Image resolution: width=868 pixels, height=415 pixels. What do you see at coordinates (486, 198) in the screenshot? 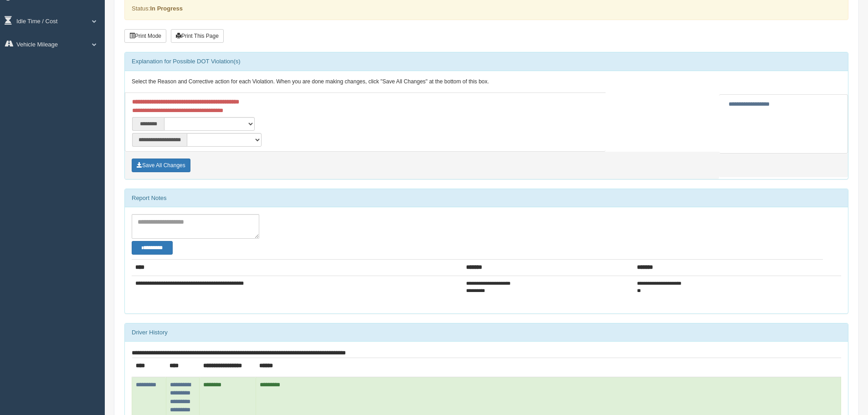
I see `div: Report Notes` at bounding box center [486, 198].